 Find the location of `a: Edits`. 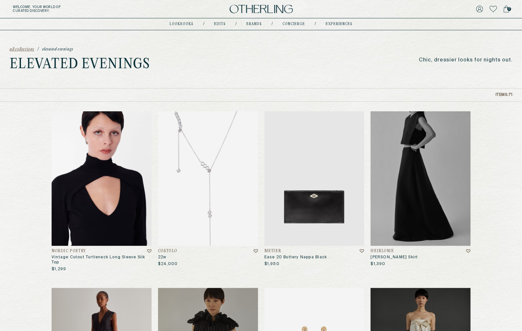

a: Edits is located at coordinates (220, 24).